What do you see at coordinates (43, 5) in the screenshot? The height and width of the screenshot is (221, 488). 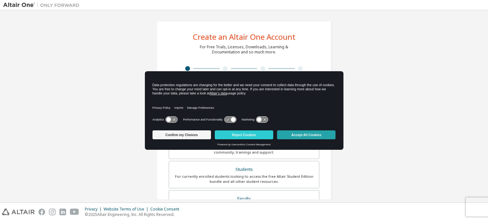 I see `img: Altair One` at bounding box center [43, 5].